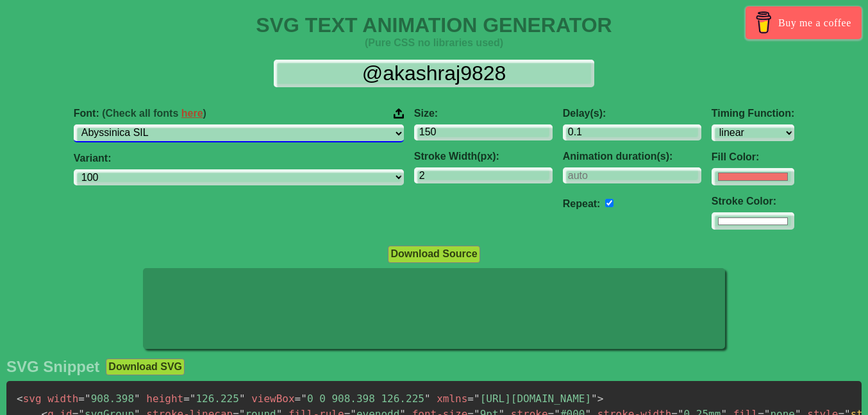  Describe the element at coordinates (238, 158) in the screenshot. I see `label: Variant:` at that location.